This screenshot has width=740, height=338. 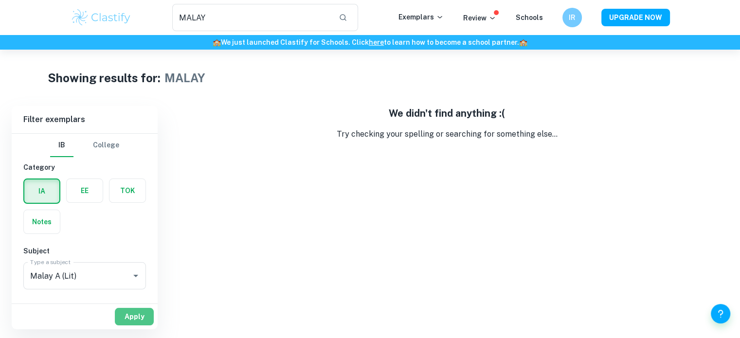 What do you see at coordinates (370, 42) in the screenshot?
I see `h6: We just launched Clastify for Schools. Click to learn how to become a school partner.` at bounding box center [370, 42].